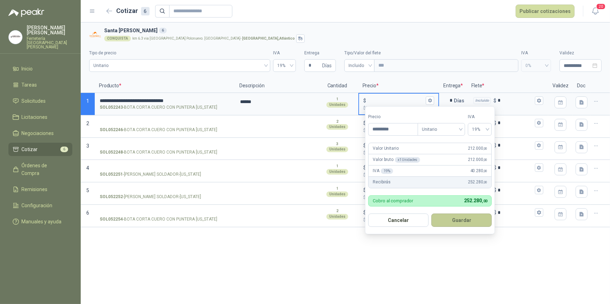 The image size is (610, 304). I want to click on label: Precio, so click(393, 117).